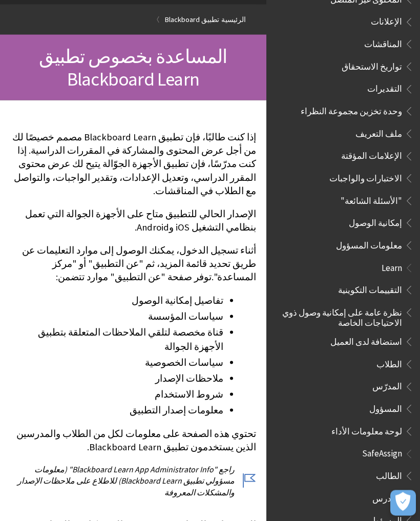 The width and height of the screenshot is (420, 521). I want to click on a: الرئيسية, so click(234, 19).